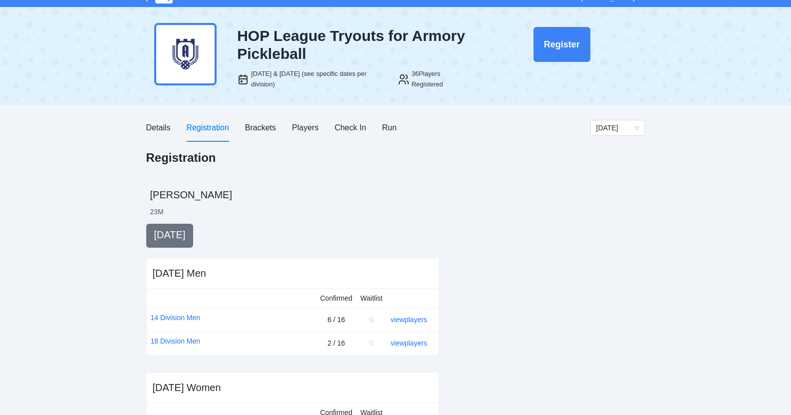  I want to click on td: 6 / 16, so click(336, 319).